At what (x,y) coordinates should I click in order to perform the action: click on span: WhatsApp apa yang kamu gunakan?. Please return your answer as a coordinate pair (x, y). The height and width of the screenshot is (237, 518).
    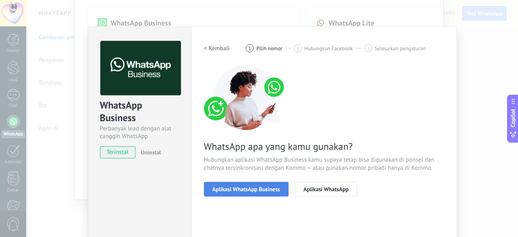
    Looking at the image, I should click on (324, 146).